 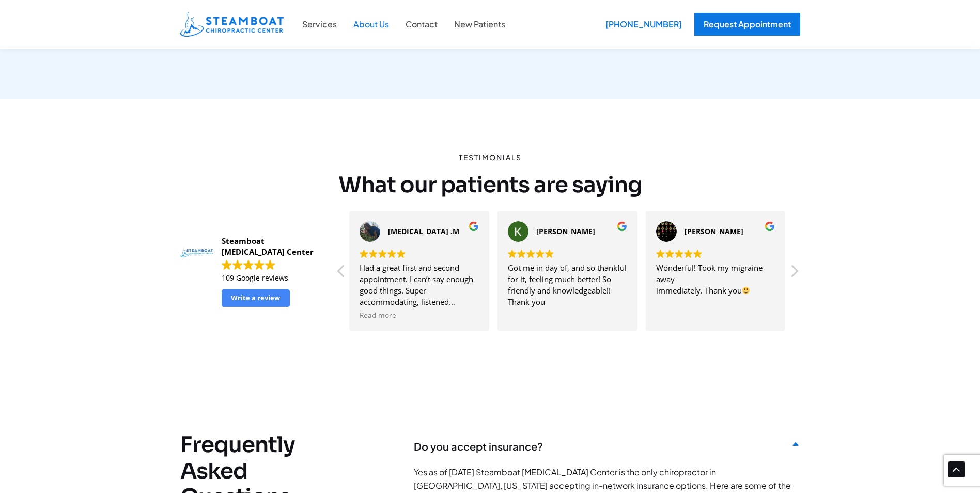 I want to click on div: Got me in day of, and so thankful for it, feeling much better! So friendly and knowledgeable!! Th..., so click(x=568, y=284).